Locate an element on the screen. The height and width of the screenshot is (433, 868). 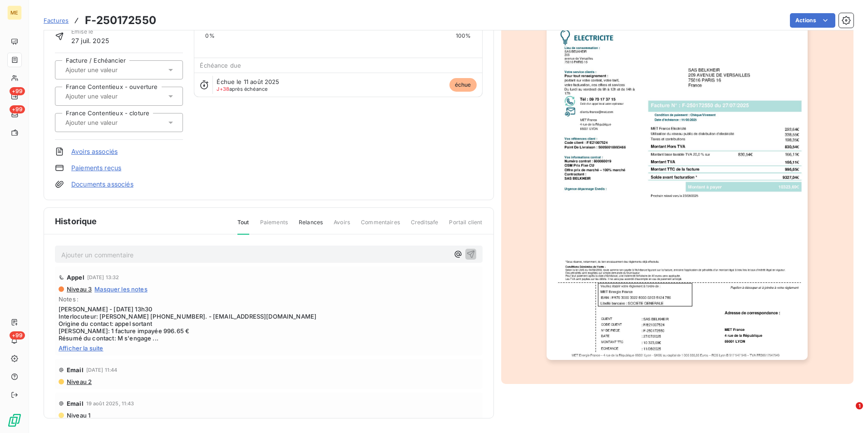
div: ME is located at coordinates (14, 13).